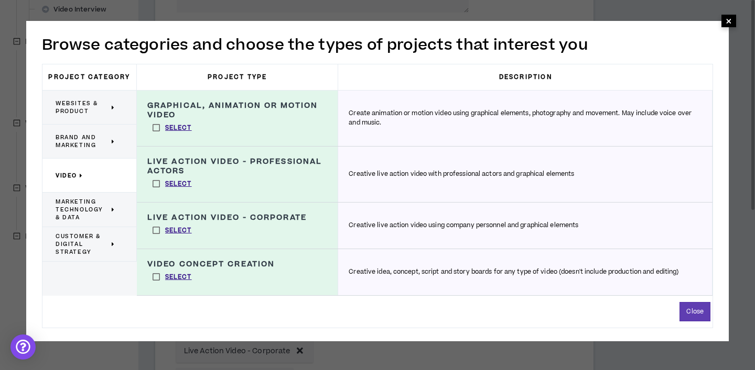 The height and width of the screenshot is (370, 755). What do you see at coordinates (90, 77) in the screenshot?
I see `h3: Project Category` at bounding box center [90, 77].